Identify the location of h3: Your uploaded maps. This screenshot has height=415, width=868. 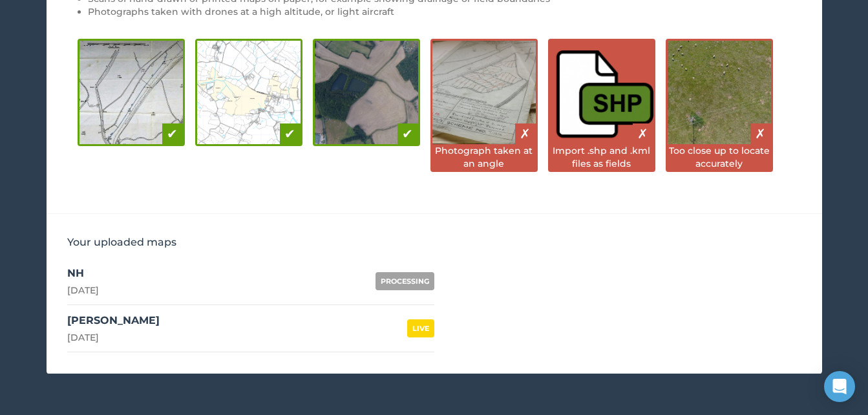
(434, 243).